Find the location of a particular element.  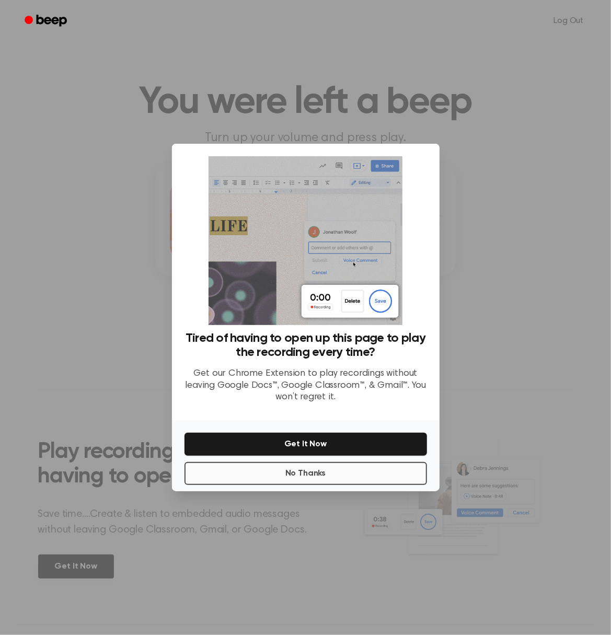

button: Get It Now is located at coordinates (306, 445).